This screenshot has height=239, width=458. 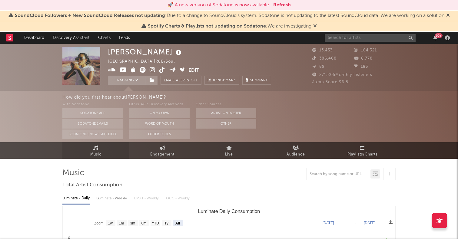 What do you see at coordinates (226, 105) in the screenshot?
I see `div: Other Sources` at bounding box center [226, 105].